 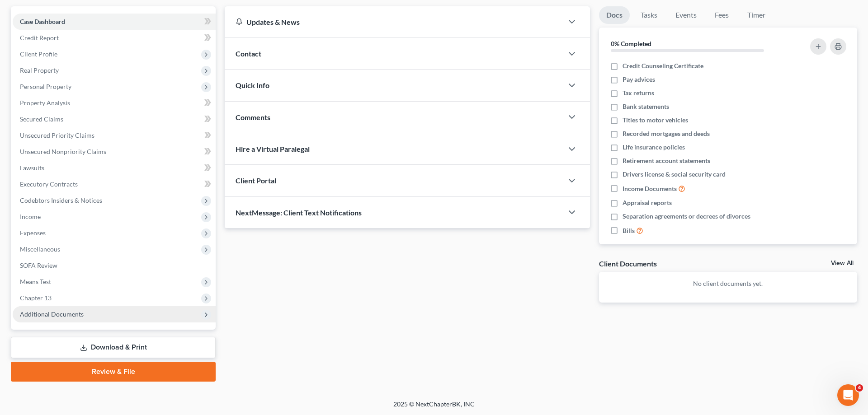 I want to click on span: Retirement account statements, so click(x=666, y=161).